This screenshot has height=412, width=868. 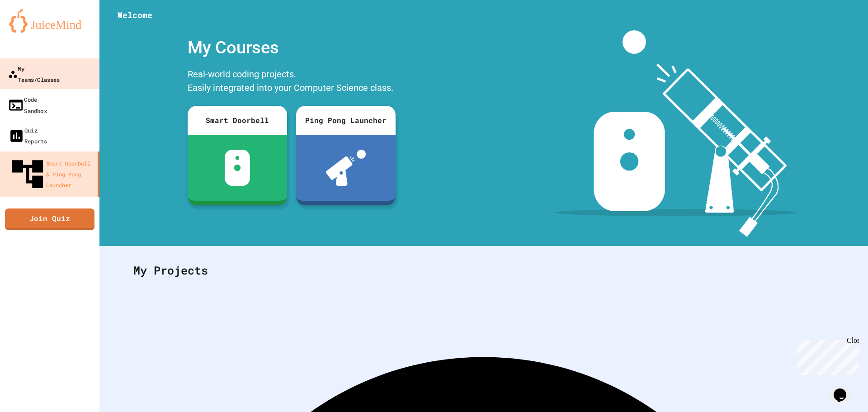 What do you see at coordinates (50, 21) in the screenshot?
I see `img: logo-orange.svg` at bounding box center [50, 21].